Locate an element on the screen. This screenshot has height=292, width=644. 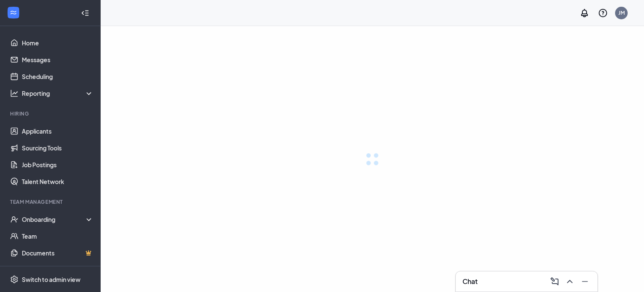
a: Applicants is located at coordinates (57, 131).